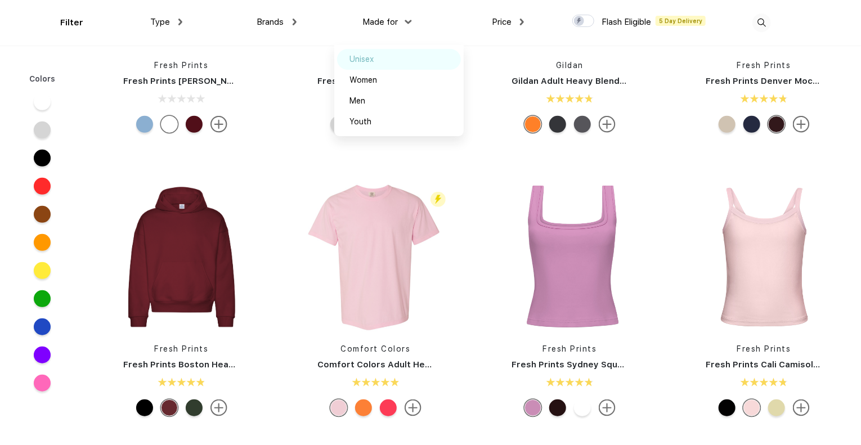 This screenshot has height=445, width=861. What do you see at coordinates (405, 81) in the screenshot?
I see `a: Fresh Prints Shay Off the Shoulder Tank` at bounding box center [405, 81].